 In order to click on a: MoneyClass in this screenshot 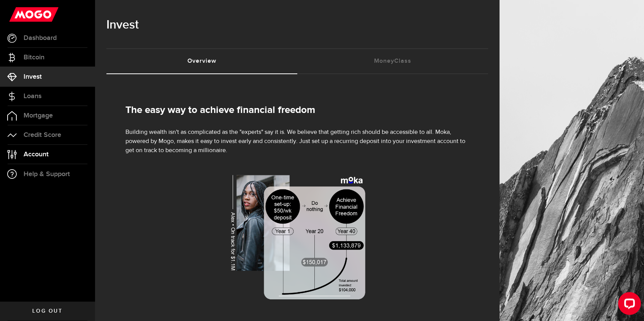, I will do `click(393, 61)`.